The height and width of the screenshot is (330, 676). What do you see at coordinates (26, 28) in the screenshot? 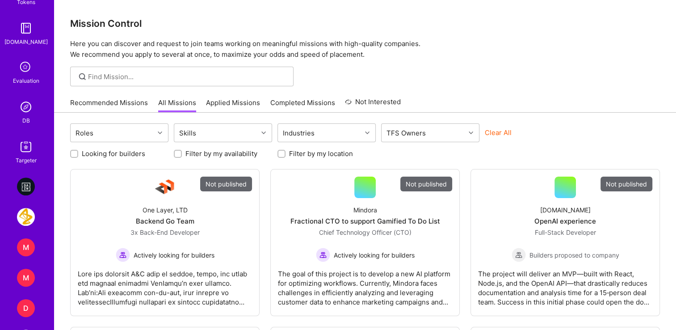
I see `img: guide book` at bounding box center [26, 28].